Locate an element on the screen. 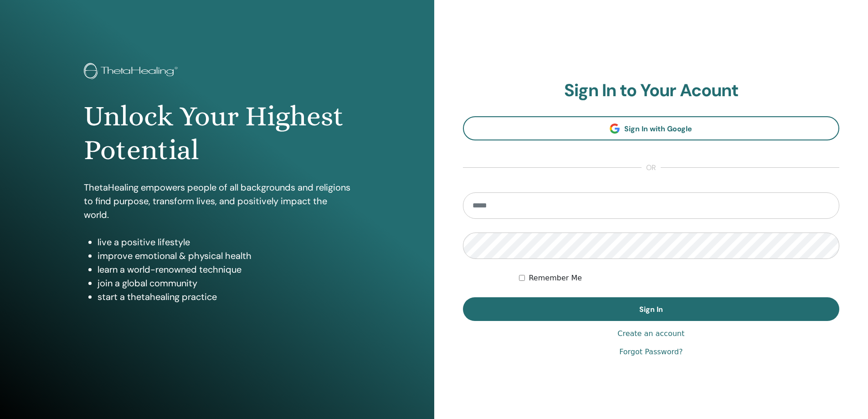 Image resolution: width=868 pixels, height=419 pixels. span: Sign In is located at coordinates (651, 309).